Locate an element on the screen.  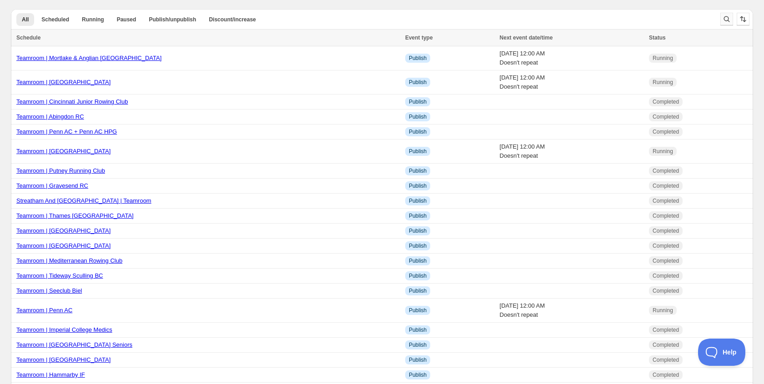
span: Schedule is located at coordinates (28, 38).